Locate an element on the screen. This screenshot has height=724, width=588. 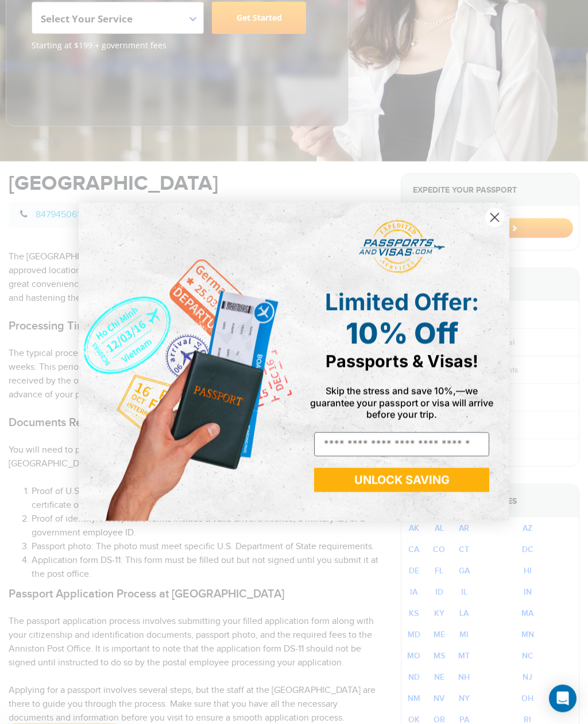
button: Close dialog is located at coordinates (495, 217).